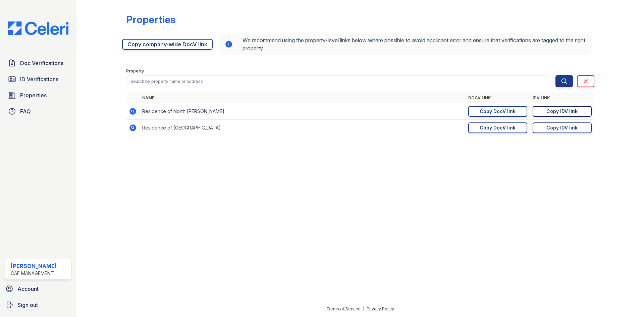 Image resolution: width=644 pixels, height=317 pixels. Describe the element at coordinates (38, 289) in the screenshot. I see `a: Account` at that location.